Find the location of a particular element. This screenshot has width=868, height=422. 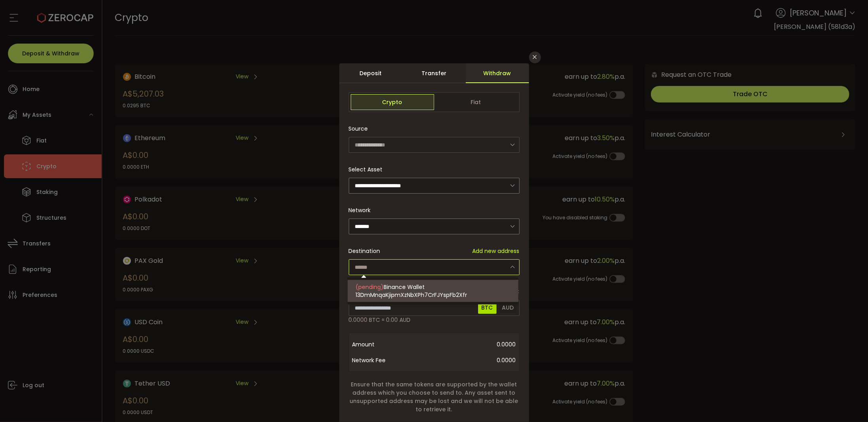

div: Chat Widget is located at coordinates (848, 403).